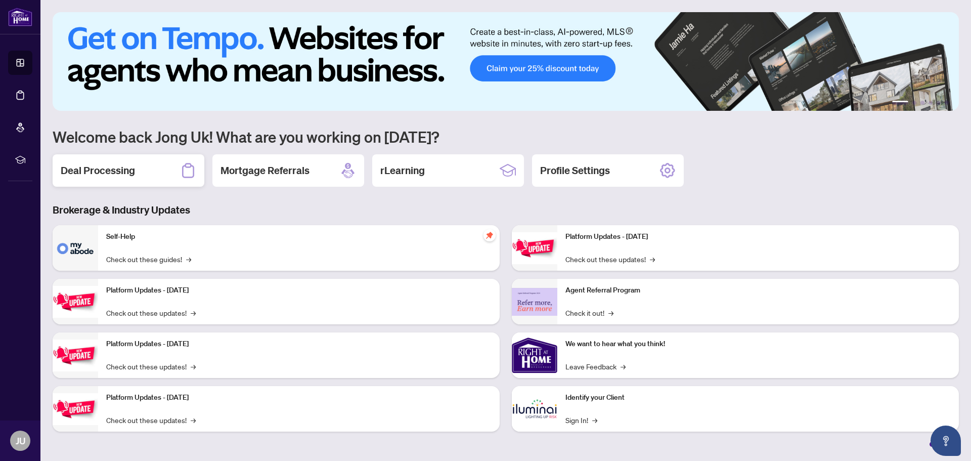  Describe the element at coordinates (534, 248) in the screenshot. I see `img: Platform Updates - June 23, 2025` at that location.